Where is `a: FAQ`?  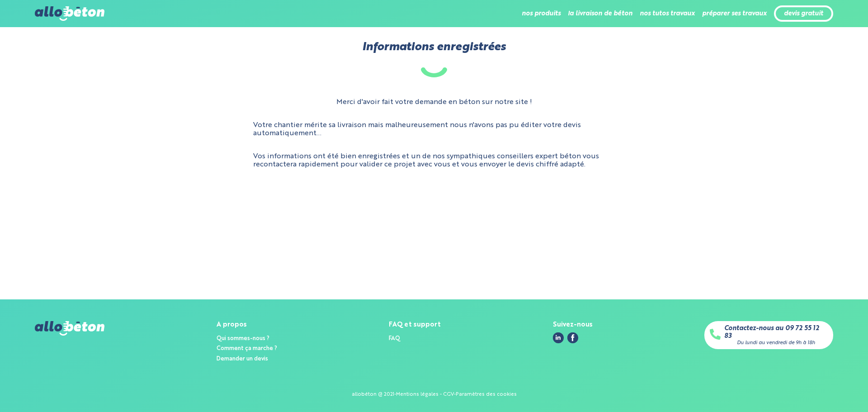 a: FAQ is located at coordinates (394, 338).